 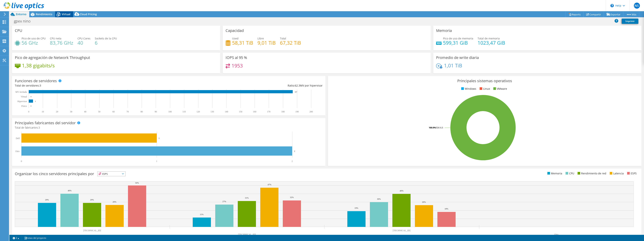 I want to click on span: Libre, so click(x=260, y=39).